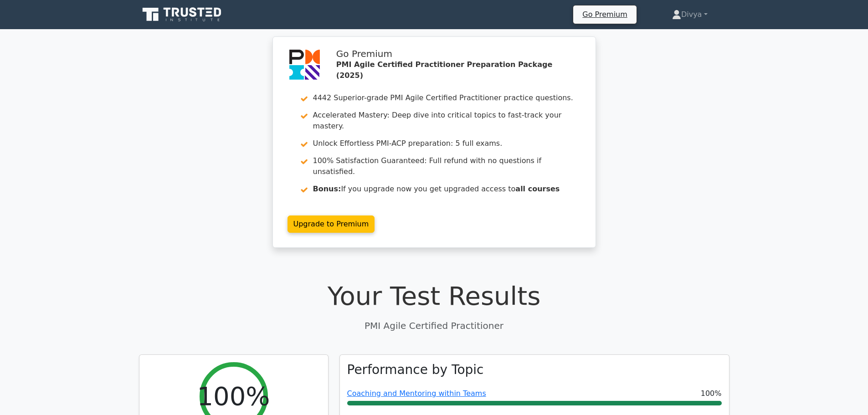 The image size is (868, 415). I want to click on h2: 100%, so click(233, 396).